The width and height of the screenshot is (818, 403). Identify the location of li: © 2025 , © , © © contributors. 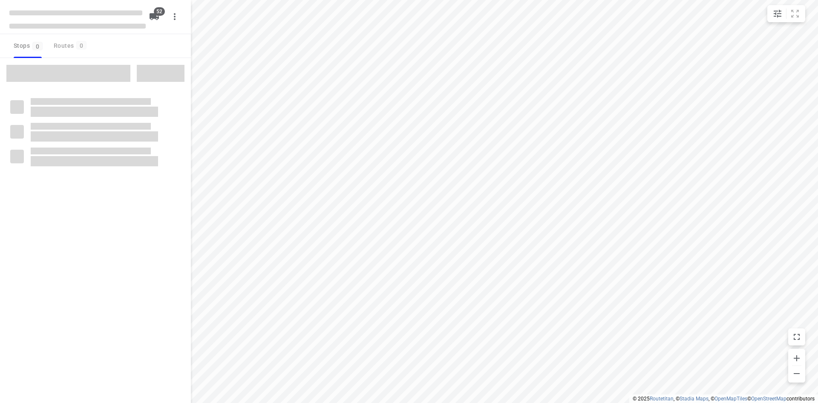
(724, 399).